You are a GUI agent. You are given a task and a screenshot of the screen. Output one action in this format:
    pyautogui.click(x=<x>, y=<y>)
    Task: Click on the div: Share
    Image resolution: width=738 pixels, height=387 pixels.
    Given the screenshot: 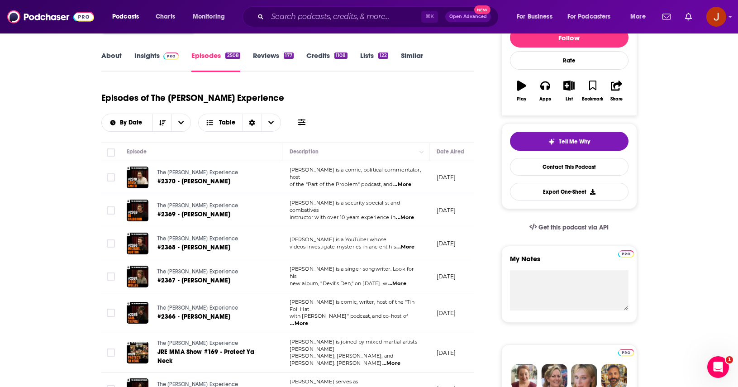 What is the action you would take?
    pyautogui.click(x=617, y=99)
    